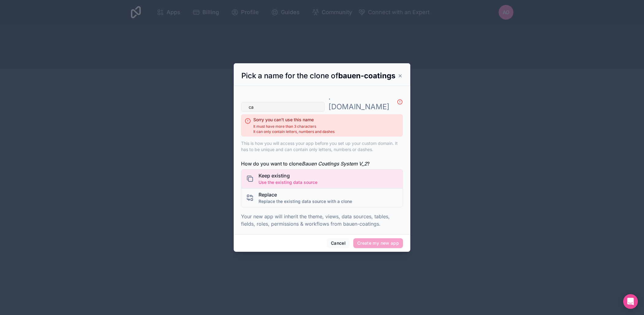 This screenshot has height=315, width=644. I want to click on span: It must have more than 3 characters, so click(294, 126).